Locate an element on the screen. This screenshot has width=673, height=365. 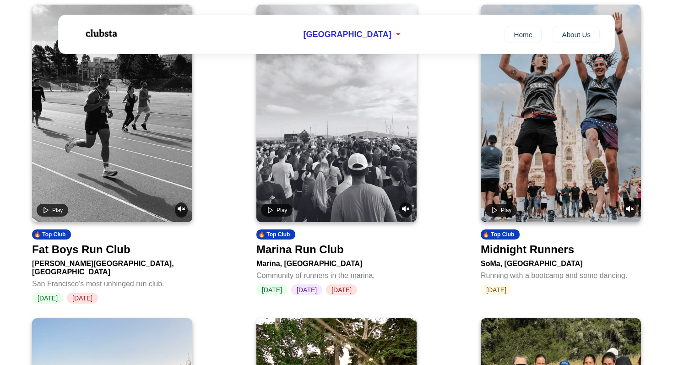
a: Home is located at coordinates (523, 34).